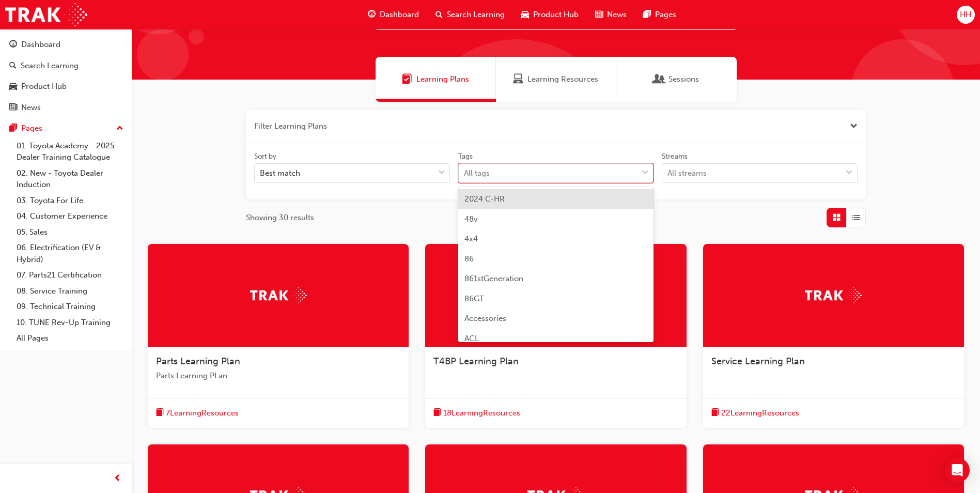 The height and width of the screenshot is (493, 980). What do you see at coordinates (393, 15) in the screenshot?
I see `a: guage-iconDashboard` at bounding box center [393, 15].